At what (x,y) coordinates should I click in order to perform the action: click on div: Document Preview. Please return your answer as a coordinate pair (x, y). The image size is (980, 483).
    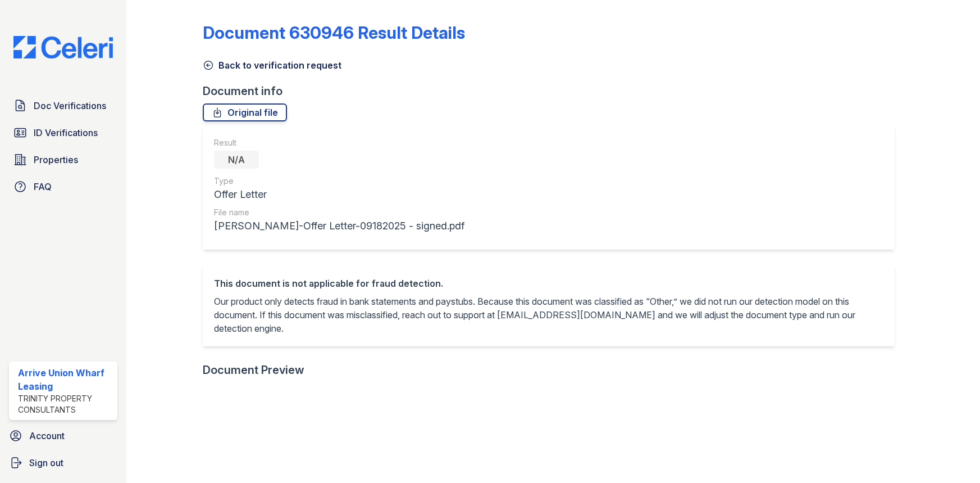
    Looking at the image, I should click on (254, 370).